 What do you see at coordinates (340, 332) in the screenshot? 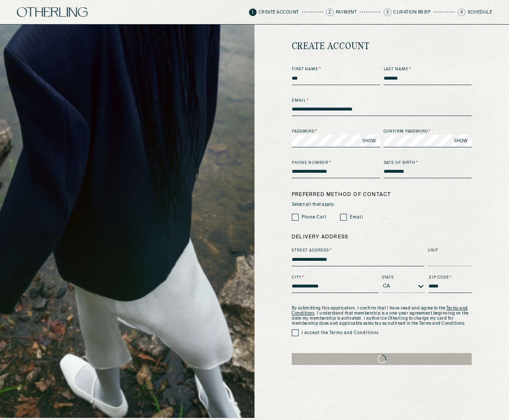
I see `label: I accept the Terms and Conditions` at bounding box center [340, 332].